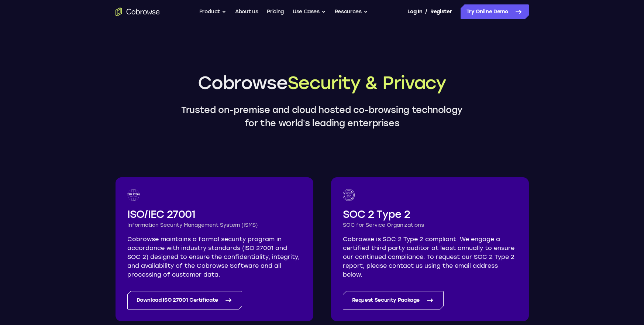 This screenshot has height=325, width=644. I want to click on h2: ISO/IEC 27001, so click(215, 214).